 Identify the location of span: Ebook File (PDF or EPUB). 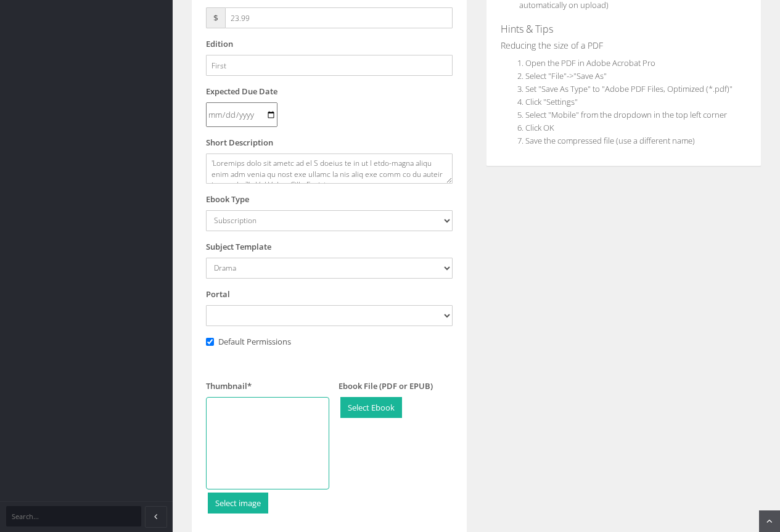
(385, 386).